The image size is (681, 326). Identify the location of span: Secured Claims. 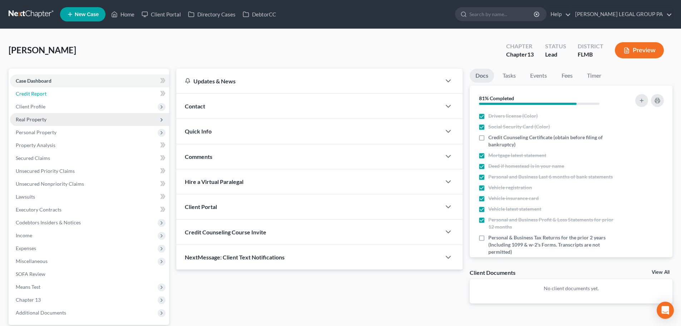
(33, 158).